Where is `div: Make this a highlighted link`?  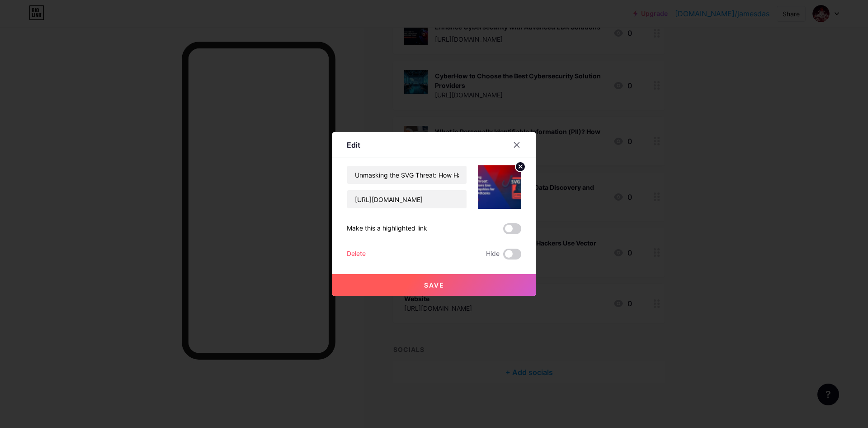
div: Make this a highlighted link is located at coordinates (388, 228).